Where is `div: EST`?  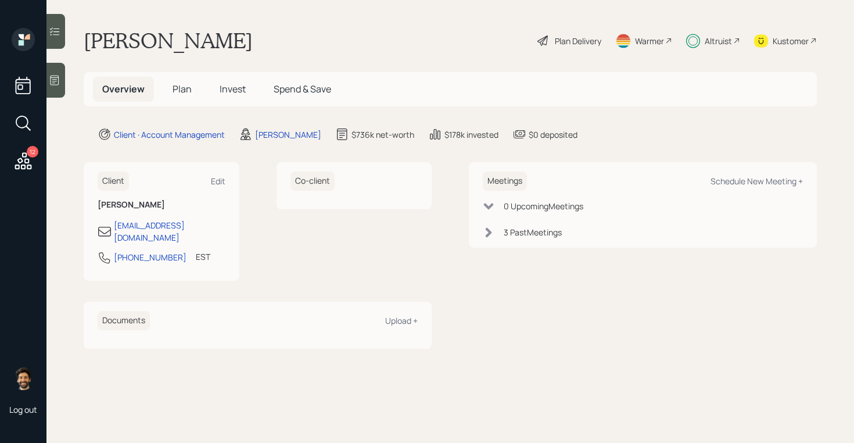 div: EST is located at coordinates (203, 256).